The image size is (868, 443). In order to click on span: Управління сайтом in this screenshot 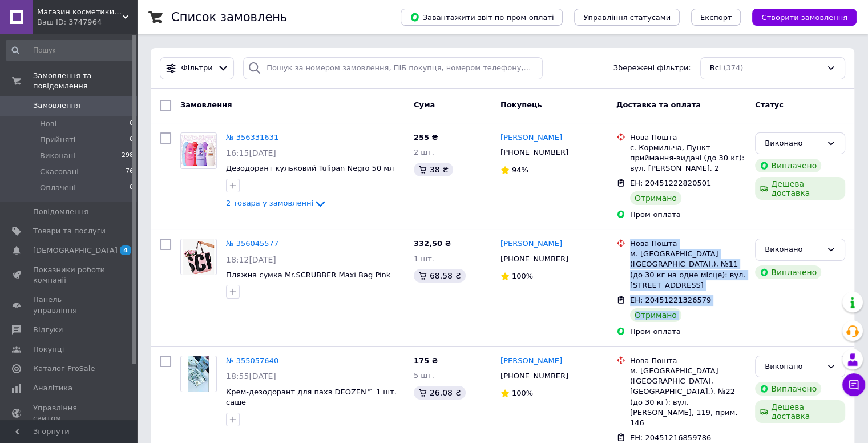, I will do `click(69, 413)`.